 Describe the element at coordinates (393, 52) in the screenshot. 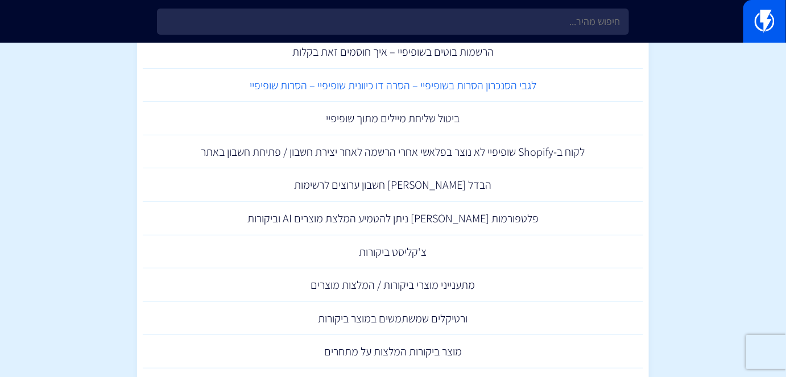

I see `a: הרשמות בוטים בשופיפיי – איך חוסמים זאת בקלות` at that location.